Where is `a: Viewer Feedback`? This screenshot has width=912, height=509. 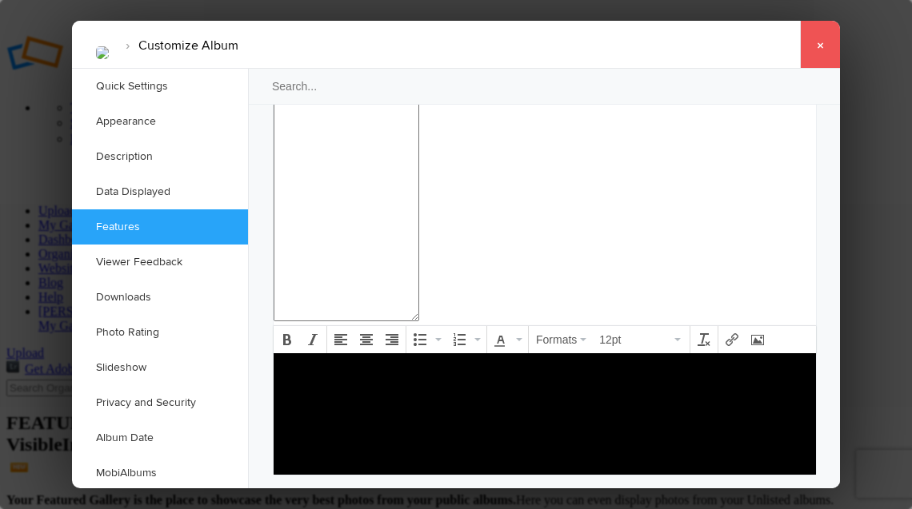 a: Viewer Feedback is located at coordinates (160, 262).